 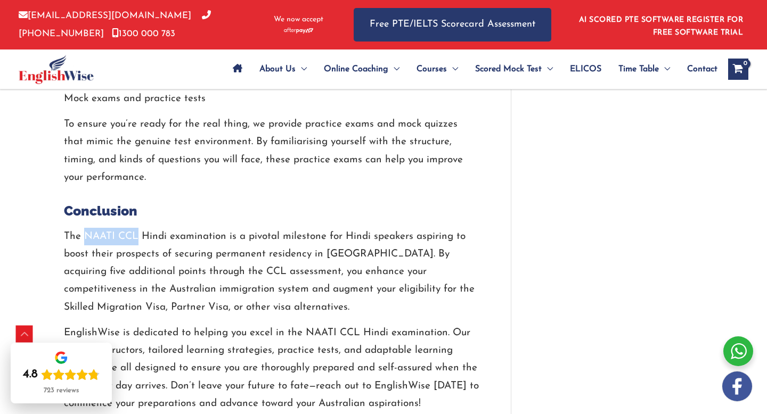 What do you see at coordinates (431, 69) in the screenshot?
I see `span: Courses` at bounding box center [431, 69].